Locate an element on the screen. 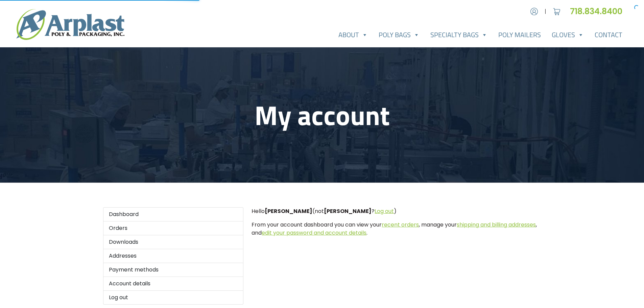  img: logo is located at coordinates (70, 24).